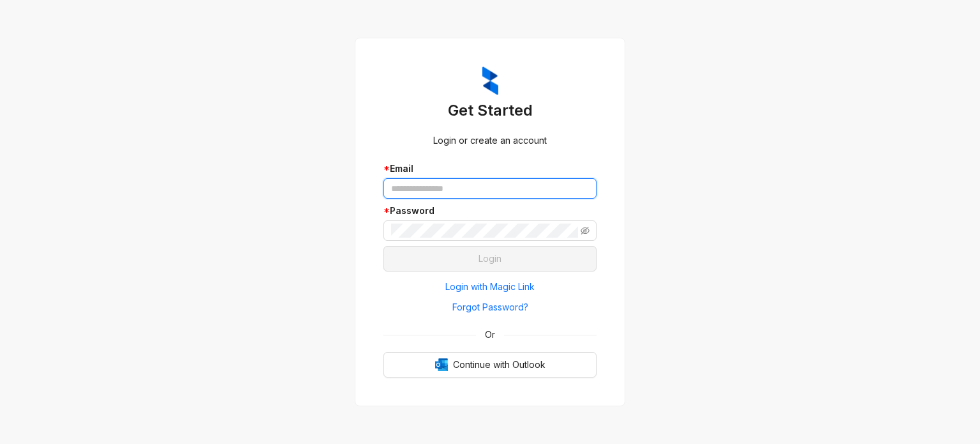  I want to click on img: ZumaIcon, so click(490, 81).